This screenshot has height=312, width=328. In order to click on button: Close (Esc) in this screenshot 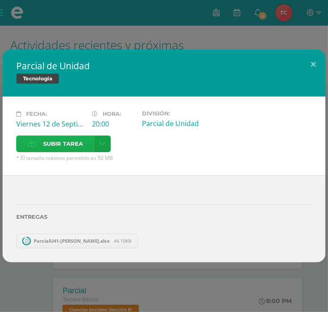, I will do `click(313, 64)`.